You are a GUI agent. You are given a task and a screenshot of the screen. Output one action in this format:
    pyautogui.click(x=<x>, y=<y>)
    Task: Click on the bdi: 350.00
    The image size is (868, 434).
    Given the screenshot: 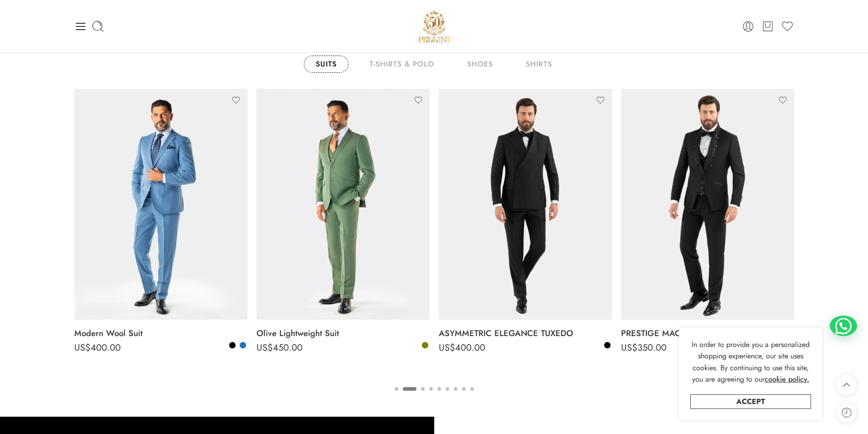 What is the action you would take?
    pyautogui.click(x=644, y=347)
    